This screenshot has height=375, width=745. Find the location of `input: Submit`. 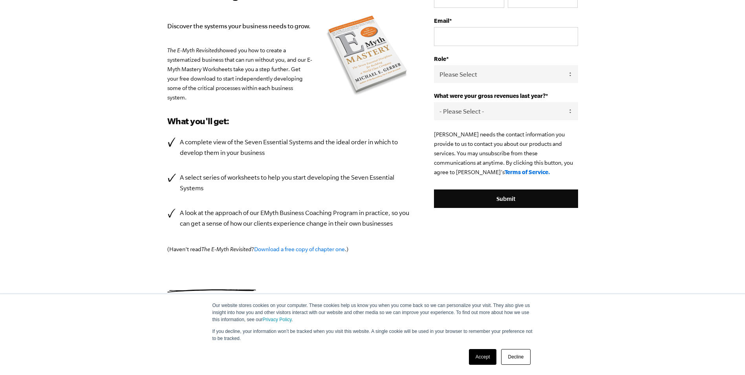

input: Submit is located at coordinates (506, 199).